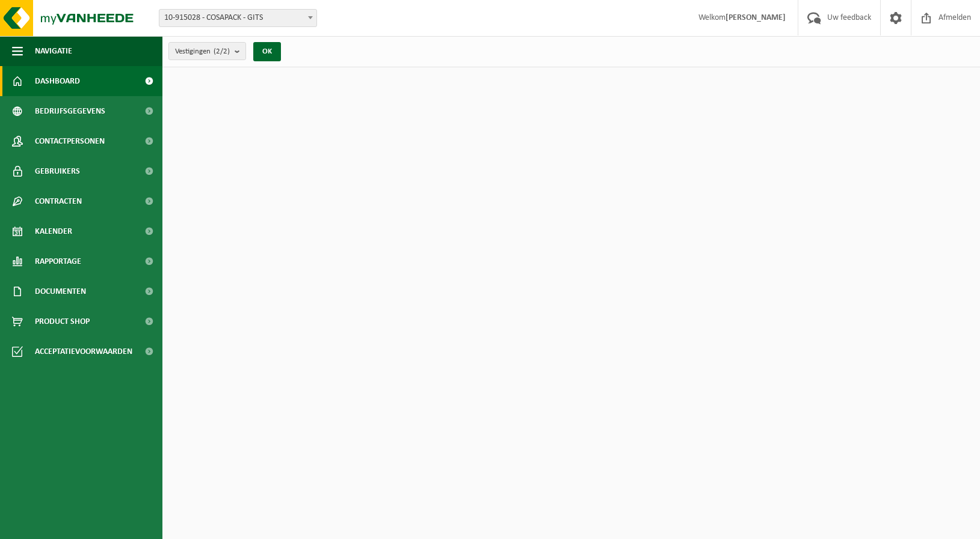 The image size is (980, 539). Describe the element at coordinates (207, 51) in the screenshot. I see `button: Vestigingen(2/2)` at that location.